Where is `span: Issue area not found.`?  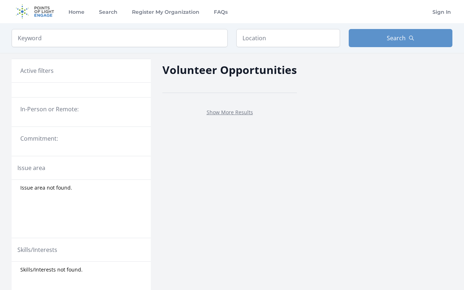 span: Issue area not found. is located at coordinates (46, 188).